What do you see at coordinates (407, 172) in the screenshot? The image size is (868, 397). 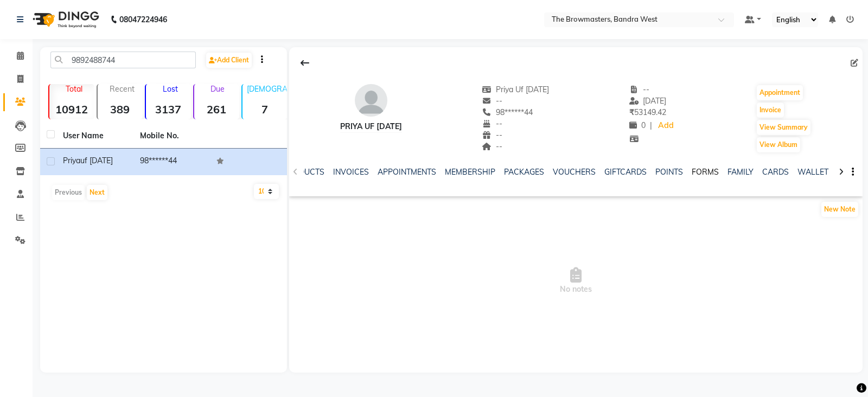 I see `a: APPOINTMENTS` at bounding box center [407, 172].